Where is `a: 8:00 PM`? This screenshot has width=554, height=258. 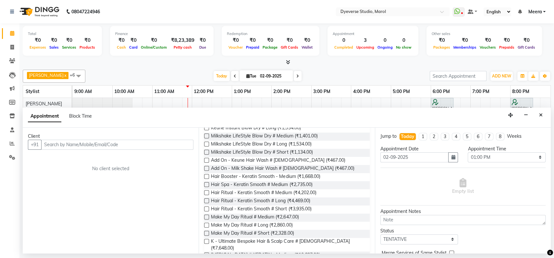
a: 8:00 PM is located at coordinates (520, 91).